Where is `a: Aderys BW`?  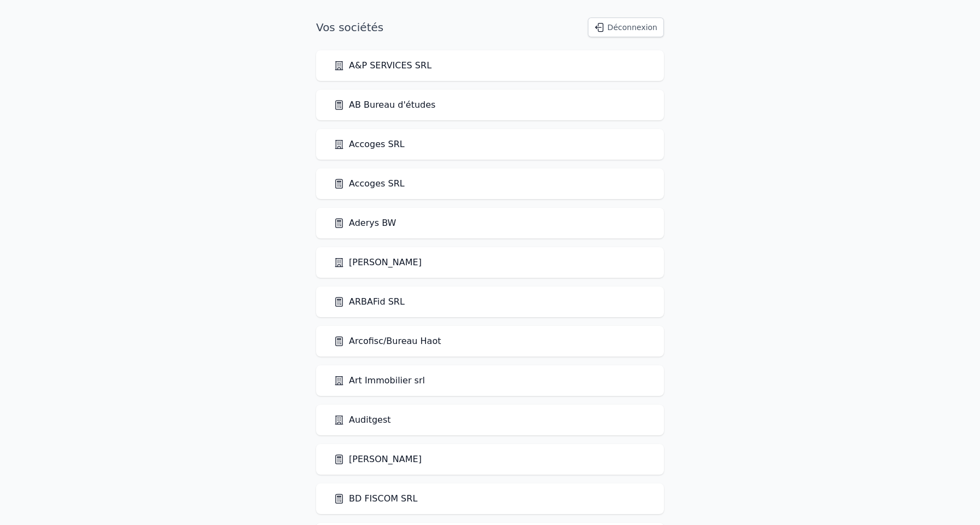
a: Aderys BW is located at coordinates (365, 223).